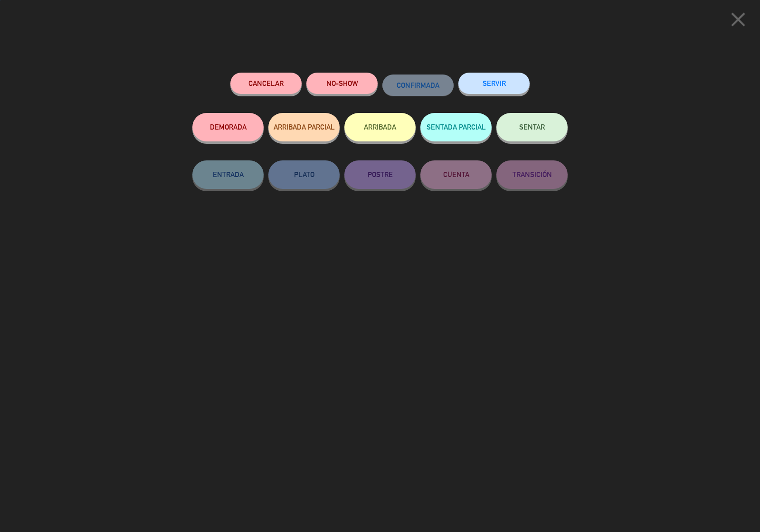 The width and height of the screenshot is (760, 532). Describe the element at coordinates (532, 175) in the screenshot. I see `button: TRANSICIÓN` at that location.